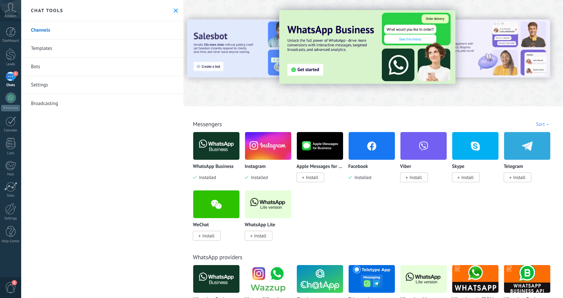 The image size is (563, 298). What do you see at coordinates (424, 146) in the screenshot?
I see `img: viber.png` at bounding box center [424, 146].